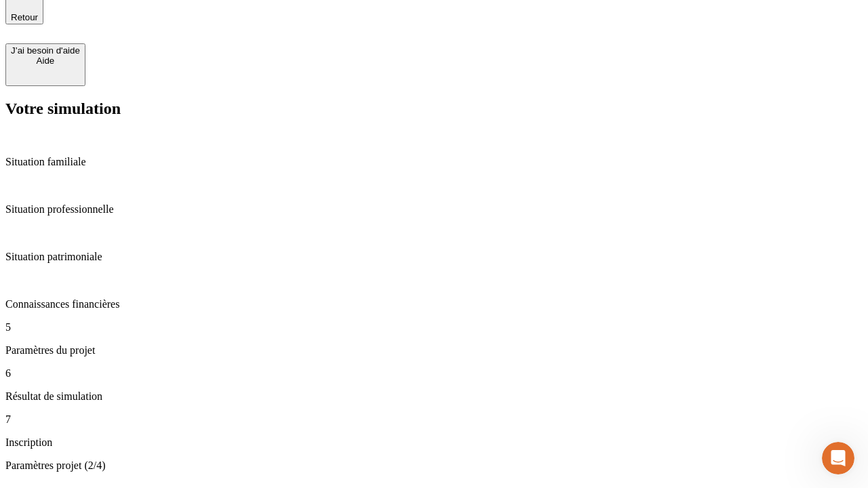 The height and width of the screenshot is (488, 868). I want to click on p: Paramètres du projet, so click(434, 351).